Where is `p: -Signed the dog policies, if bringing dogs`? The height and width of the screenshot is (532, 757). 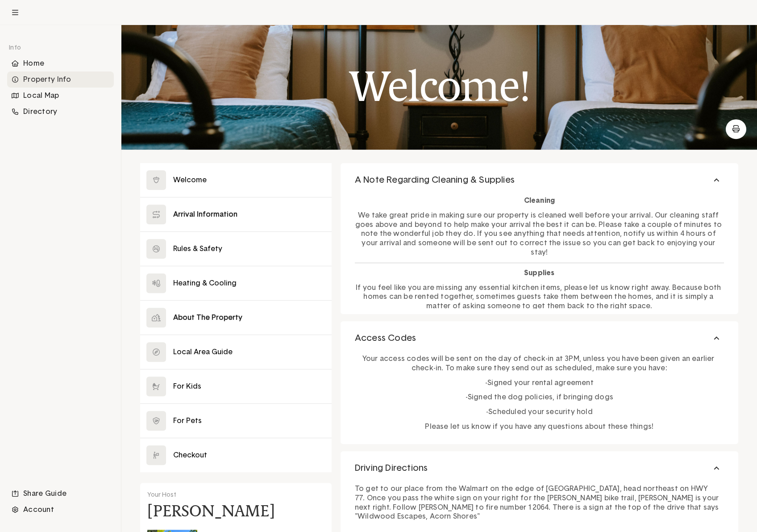
p: -Signed the dog policies, if bringing dogs is located at coordinates (539, 397).